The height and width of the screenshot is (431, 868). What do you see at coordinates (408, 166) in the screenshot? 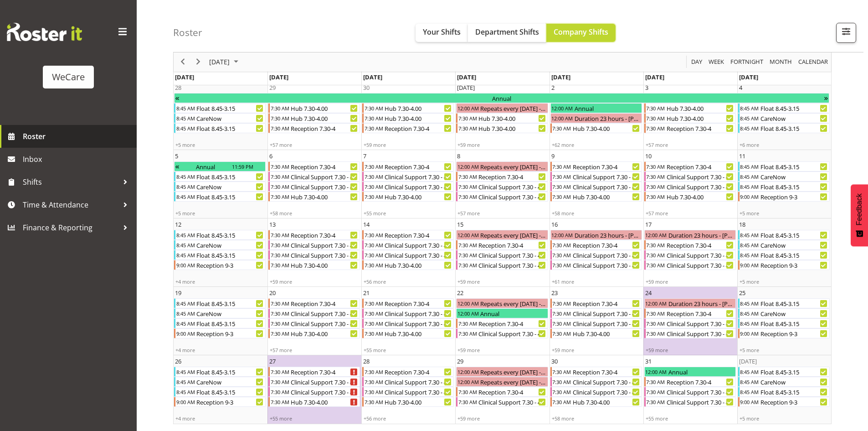
I see `div: Reception 7.30-4 Begin From Tuesday, October 7, 2025 at 7:30:00 AM GMT+13:00 Ends At Tuesday, Oct...` at bounding box center [408, 166].